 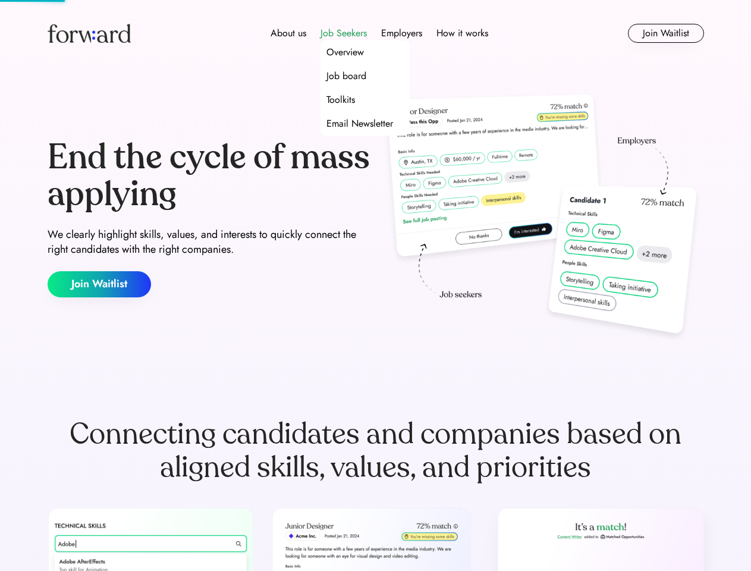 I want to click on img: hero-image.png, so click(x=543, y=218).